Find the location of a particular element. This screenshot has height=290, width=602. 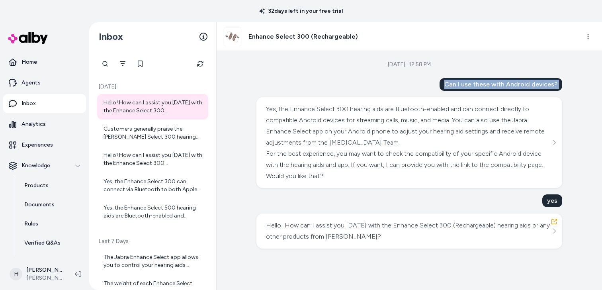

a: Documents is located at coordinates (51, 205).